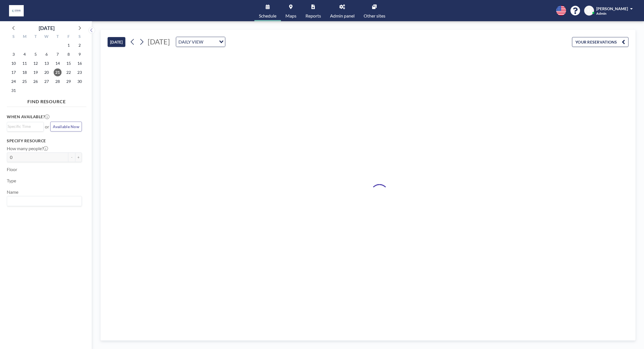 Image resolution: width=644 pixels, height=349 pixels. Describe the element at coordinates (12, 181) in the screenshot. I see `label: Type` at that location.